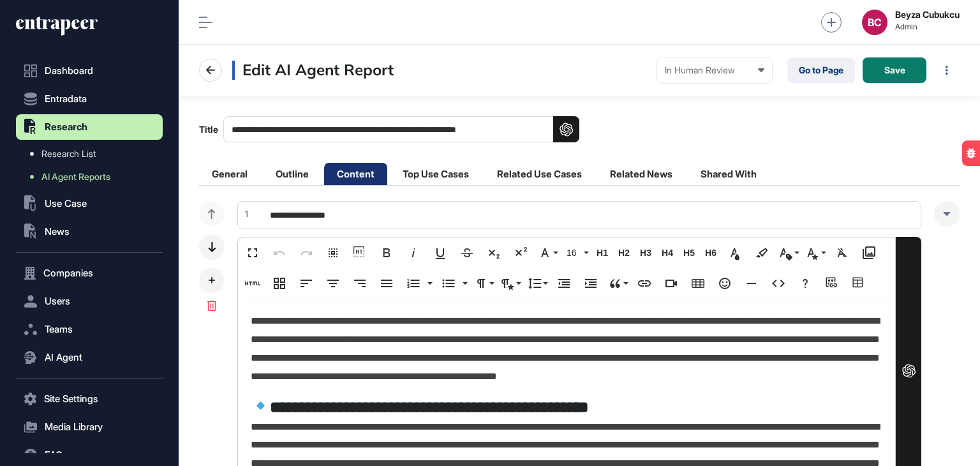 This screenshot has width=980, height=466. Describe the element at coordinates (65, 203) in the screenshot. I see `span: Use Case` at that location.